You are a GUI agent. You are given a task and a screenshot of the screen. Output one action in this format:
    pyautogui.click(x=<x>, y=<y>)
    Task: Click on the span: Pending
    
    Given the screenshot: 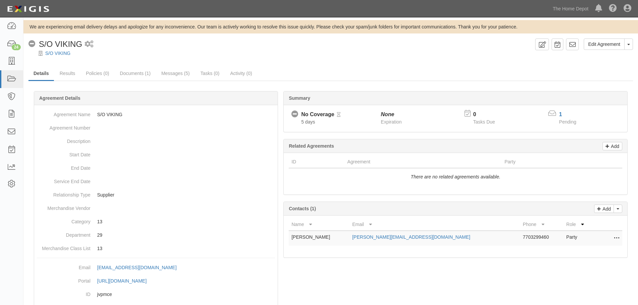 What is the action you would take?
    pyautogui.click(x=567, y=122)
    